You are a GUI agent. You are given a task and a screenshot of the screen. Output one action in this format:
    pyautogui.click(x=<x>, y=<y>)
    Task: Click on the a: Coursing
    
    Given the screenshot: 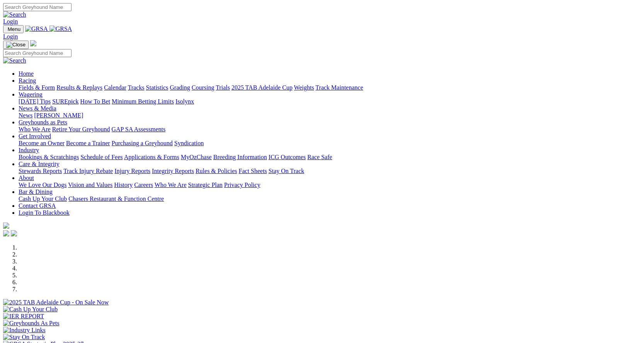 What is the action you would take?
    pyautogui.click(x=203, y=87)
    